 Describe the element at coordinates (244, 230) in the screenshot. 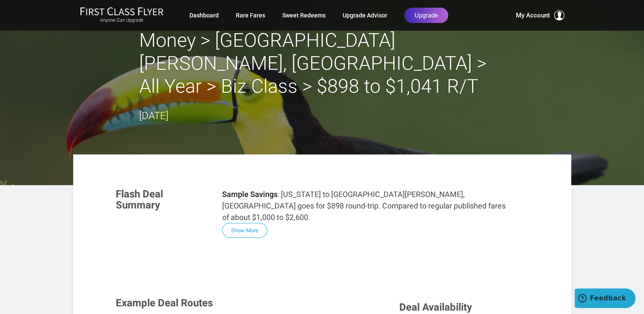

I see `button: Show More` at that location.